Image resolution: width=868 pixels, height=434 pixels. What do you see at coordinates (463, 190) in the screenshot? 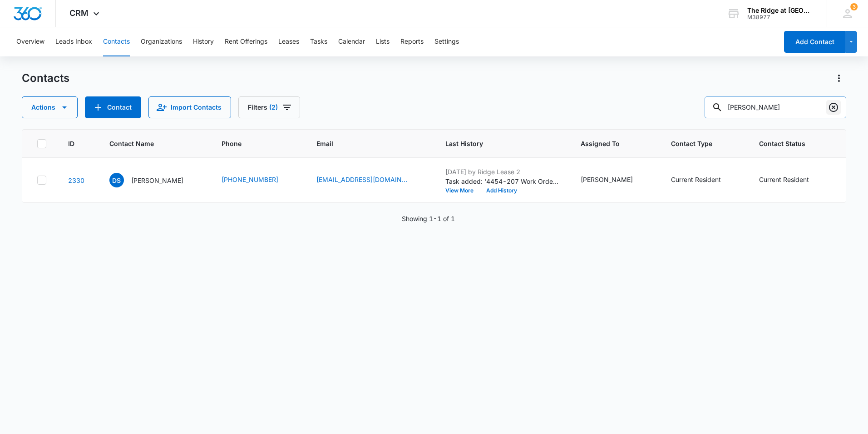
I see `button: View More` at bounding box center [463, 190].